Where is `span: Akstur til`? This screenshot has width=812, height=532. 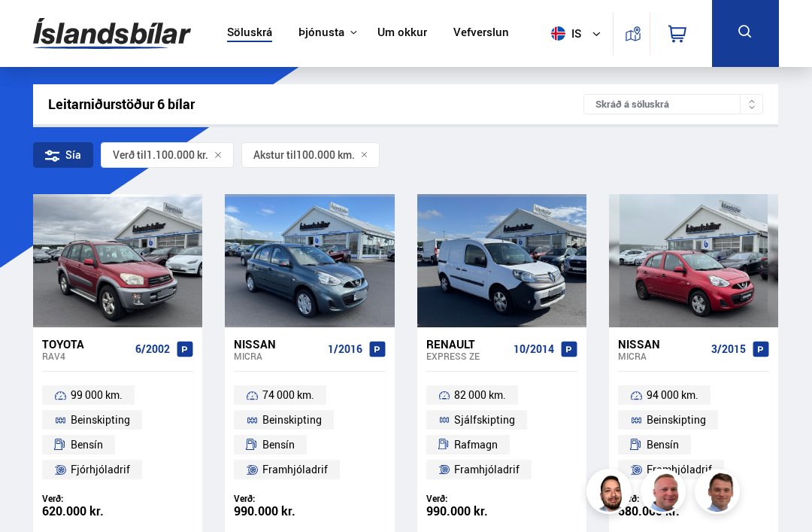 span: Akstur til is located at coordinates (274, 155).